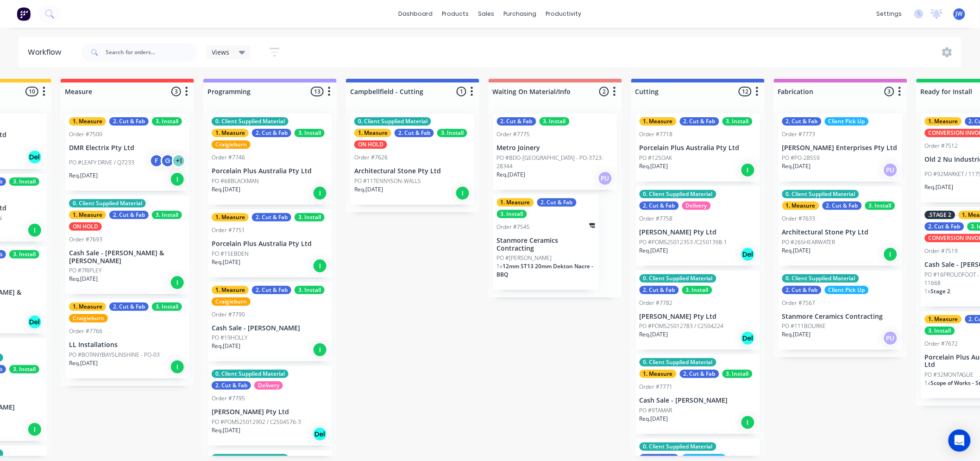 Image resolution: width=980 pixels, height=461 pixels. I want to click on div: Delivery, so click(269, 386).